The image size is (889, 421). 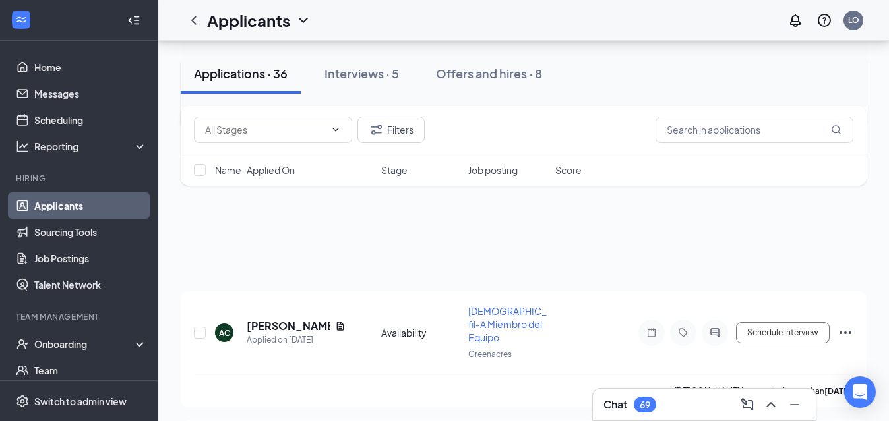 What do you see at coordinates (391, 130) in the screenshot?
I see `button: Filter Filters` at bounding box center [391, 130].